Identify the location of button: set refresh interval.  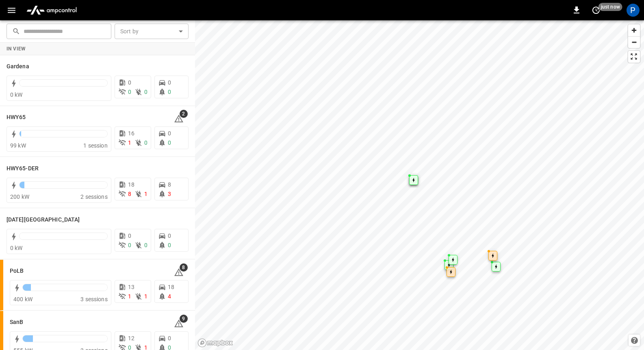
(596, 10).